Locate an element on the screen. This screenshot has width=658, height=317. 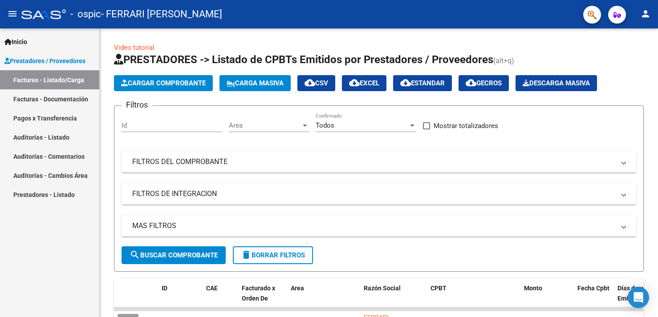
span: EXCEL is located at coordinates (364, 83).